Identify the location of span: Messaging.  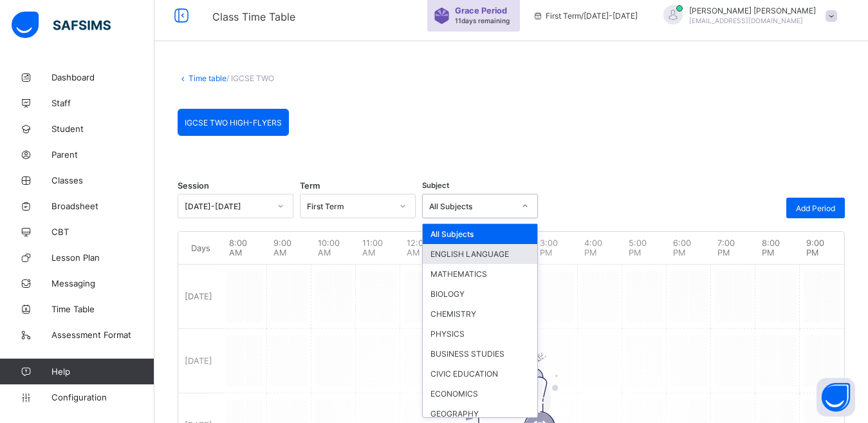
(103, 283).